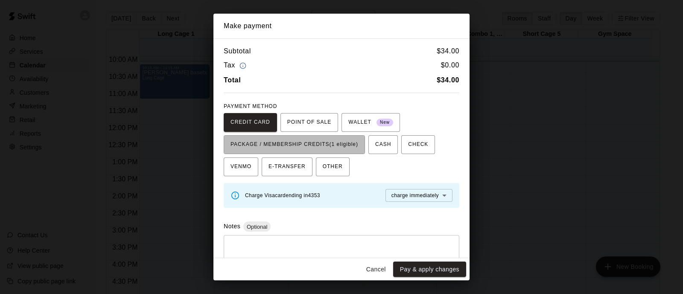 The width and height of the screenshot is (683, 294). I want to click on label: Notes, so click(232, 226).